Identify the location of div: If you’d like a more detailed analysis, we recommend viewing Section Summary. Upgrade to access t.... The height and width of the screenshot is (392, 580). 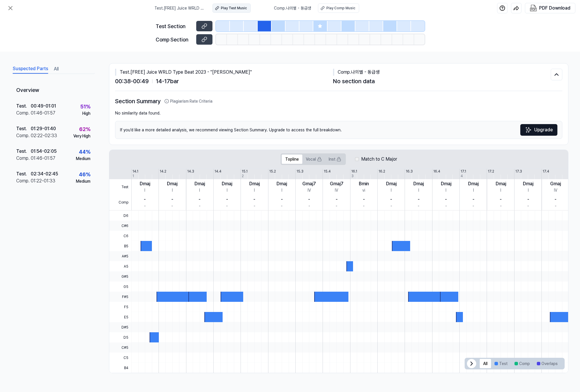
(338, 130).